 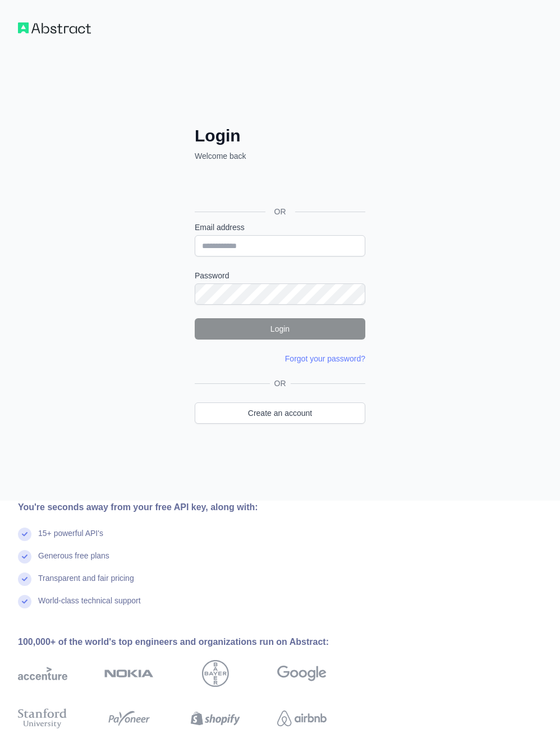 What do you see at coordinates (42, 718) in the screenshot?
I see `img: stanford university` at bounding box center [42, 718].